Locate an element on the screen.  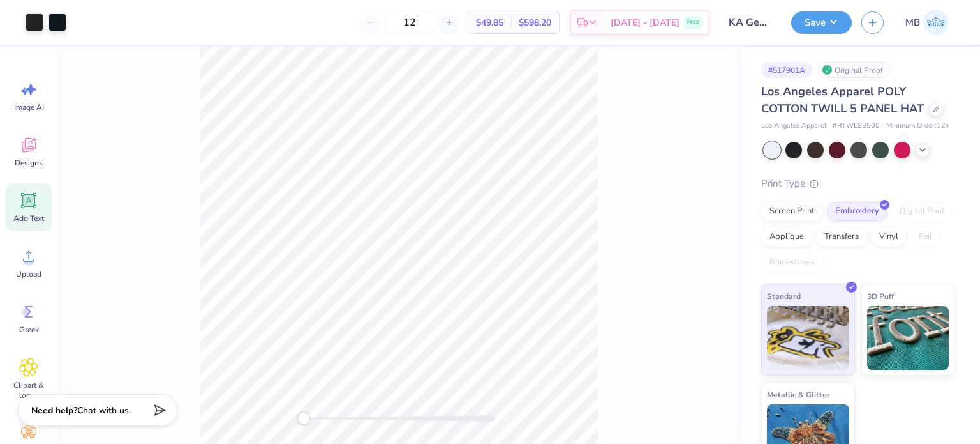
span: Standard is located at coordinates (784, 295).